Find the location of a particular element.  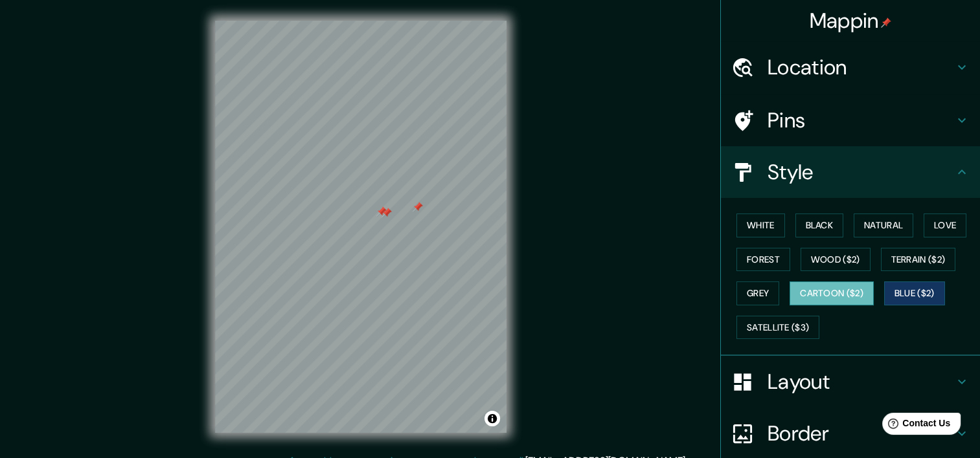

button: Blue ($2) is located at coordinates (915, 293).